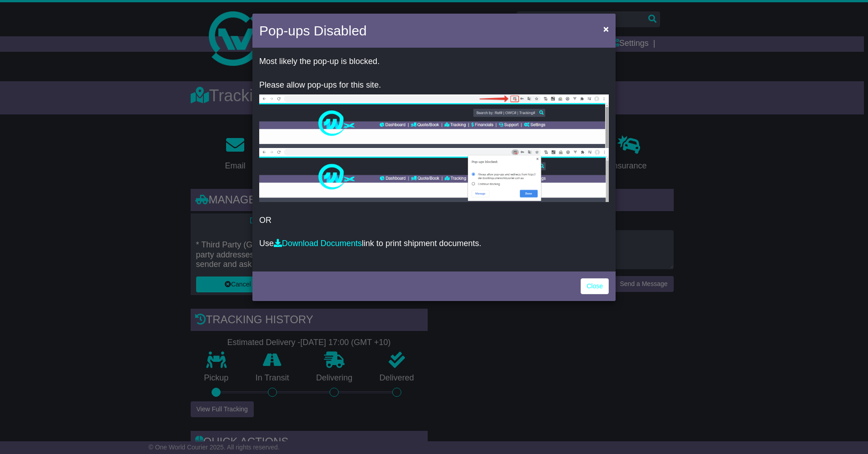 Image resolution: width=868 pixels, height=454 pixels. Describe the element at coordinates (318, 243) in the screenshot. I see `a: Download Documents` at that location.